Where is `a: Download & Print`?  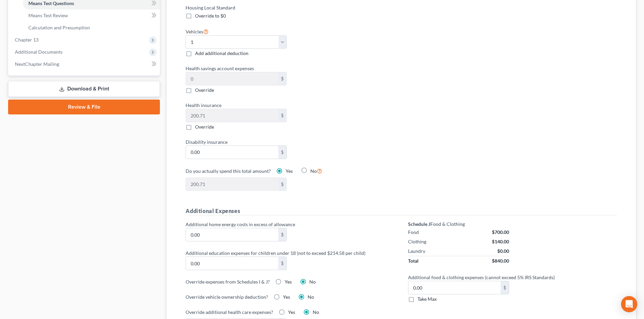
a: Download & Print is located at coordinates (84, 89).